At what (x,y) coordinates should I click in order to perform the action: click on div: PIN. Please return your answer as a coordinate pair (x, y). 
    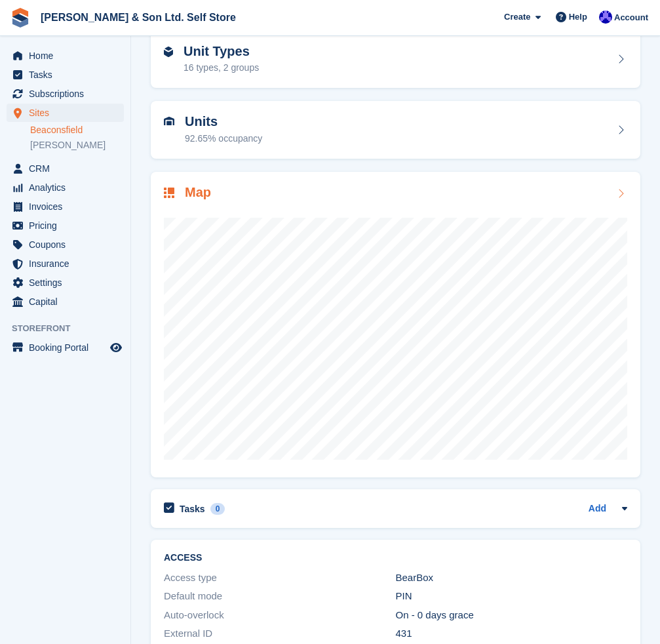
    Looking at the image, I should click on (512, 597).